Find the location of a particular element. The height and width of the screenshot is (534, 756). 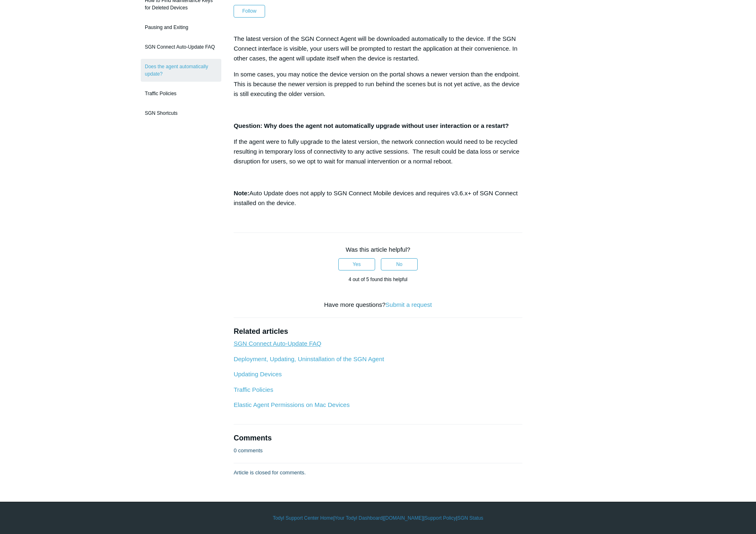

a: Submit a request is located at coordinates (408, 305).